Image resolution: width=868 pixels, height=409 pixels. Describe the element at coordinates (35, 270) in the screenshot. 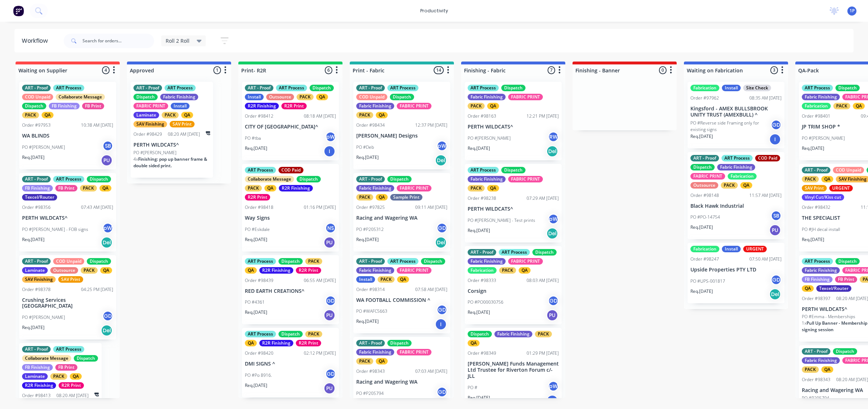

I see `div: Laminate` at that location.